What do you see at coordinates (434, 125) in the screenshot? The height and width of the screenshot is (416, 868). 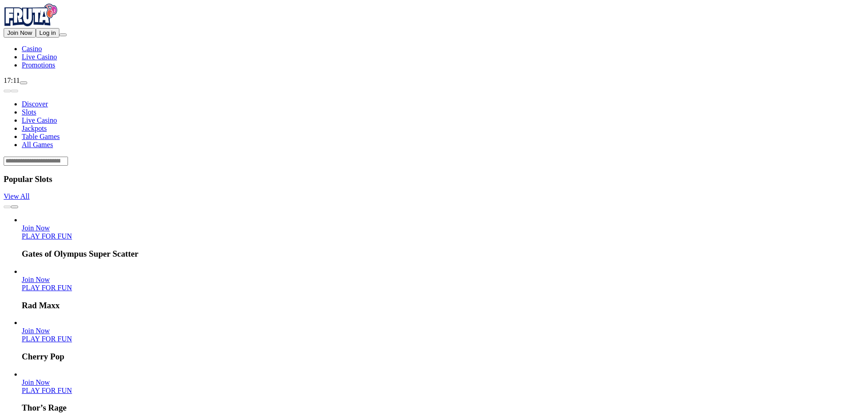 I see `header: Lobby` at bounding box center [434, 125].